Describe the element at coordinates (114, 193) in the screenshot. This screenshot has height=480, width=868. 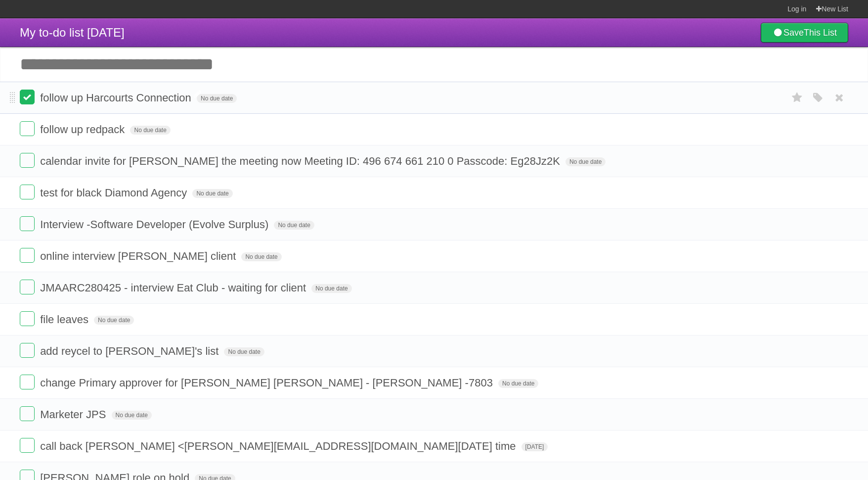
I see `span: test for black Diamond Agency` at that location.